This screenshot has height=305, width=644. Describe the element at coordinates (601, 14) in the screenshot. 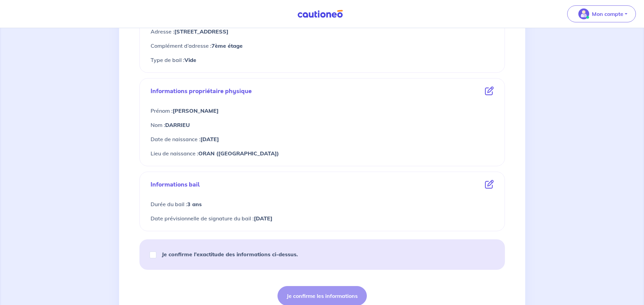

I see `button: illu_account_valid_menu.svgMon compte` at that location.